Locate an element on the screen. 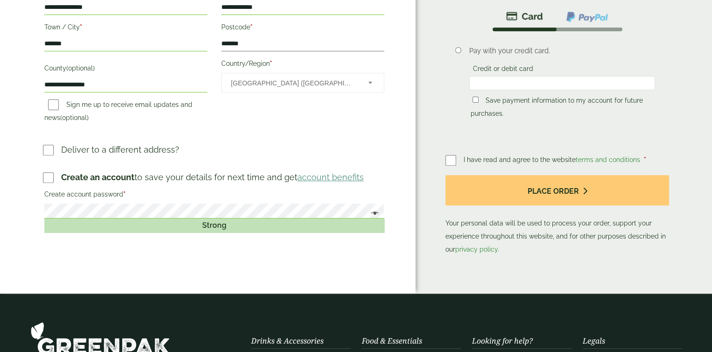 The width and height of the screenshot is (712, 352). img: stripe.png is located at coordinates (524, 16).